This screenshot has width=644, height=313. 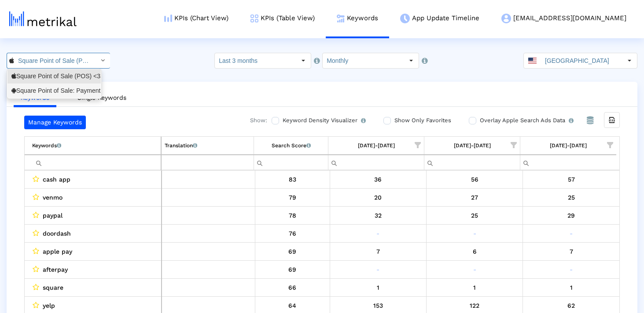 What do you see at coordinates (472, 145) in the screenshot?
I see `td: Column 07/01/25-07/31/25` at bounding box center [472, 145].